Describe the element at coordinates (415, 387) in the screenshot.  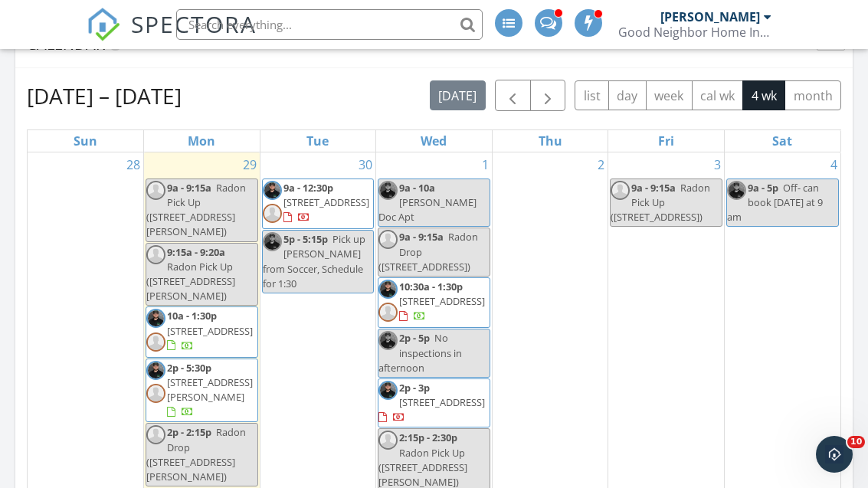
I see `span: 2p - 3p` at that location.